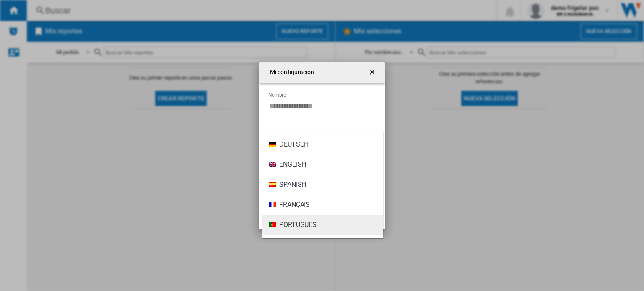 This screenshot has width=644, height=291. I want to click on span: Spanish, so click(293, 184).